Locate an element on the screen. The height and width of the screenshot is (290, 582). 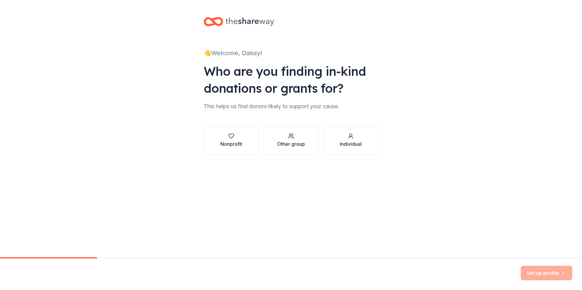
div: Who are you finding in-kind donations or grants for? is located at coordinates (291, 80).